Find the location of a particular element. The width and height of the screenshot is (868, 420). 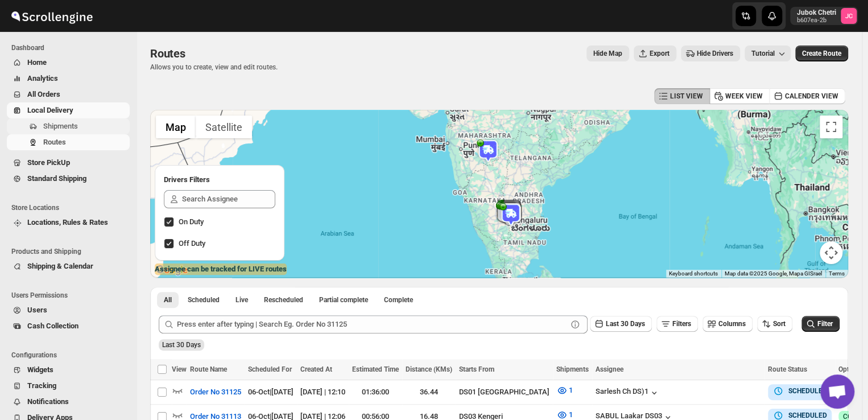

button: Widgets is located at coordinates (68, 370).